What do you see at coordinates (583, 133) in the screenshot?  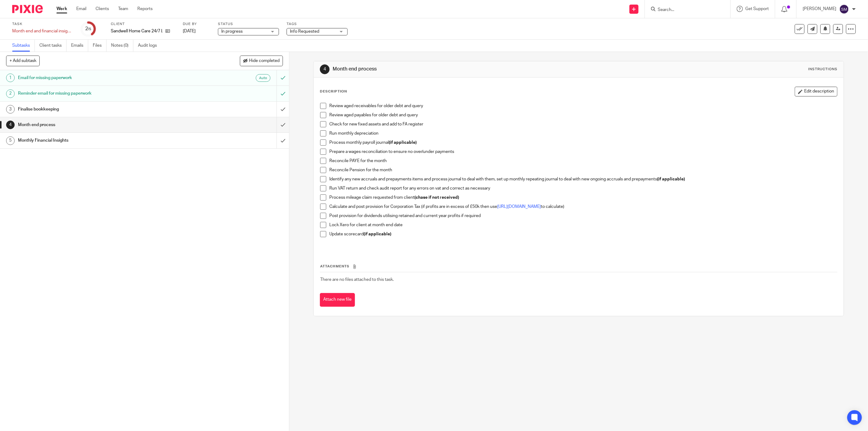 I see `p: Run monthly depreciation` at bounding box center [583, 133].